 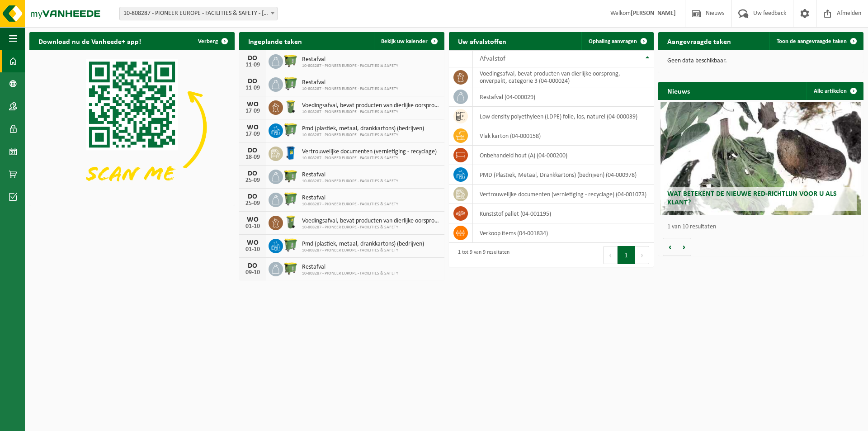 I want to click on td: vlak karton (04-000158), so click(x=563, y=136).